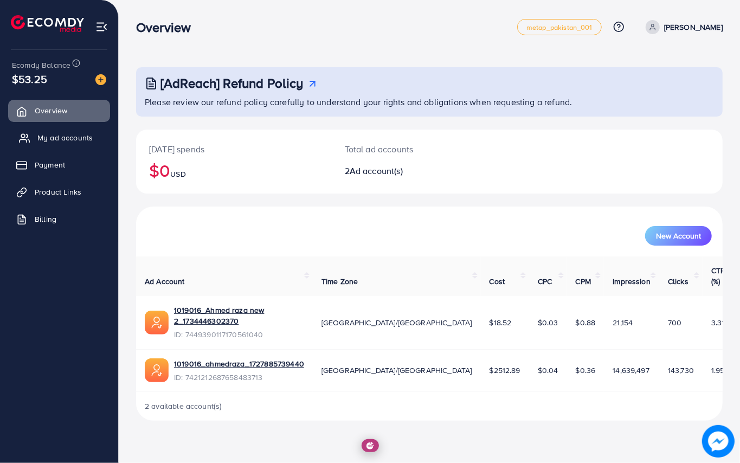  Describe the element at coordinates (339, 281) in the screenshot. I see `span: Time Zone` at that location.